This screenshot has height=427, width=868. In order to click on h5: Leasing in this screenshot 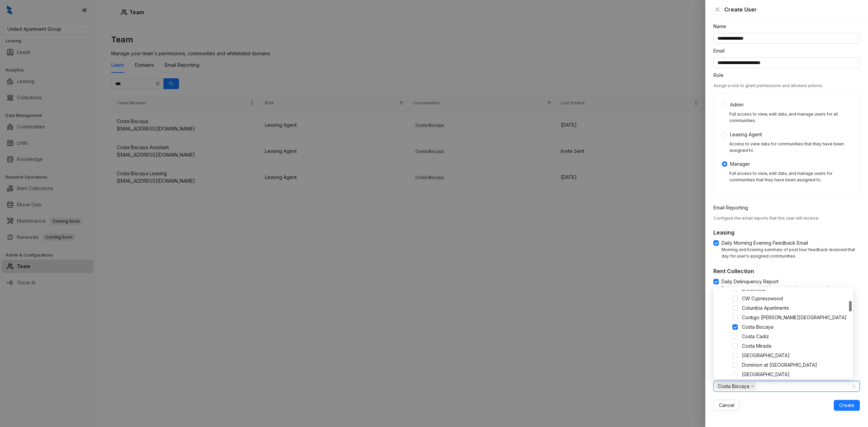, I will do `click(787, 233)`.